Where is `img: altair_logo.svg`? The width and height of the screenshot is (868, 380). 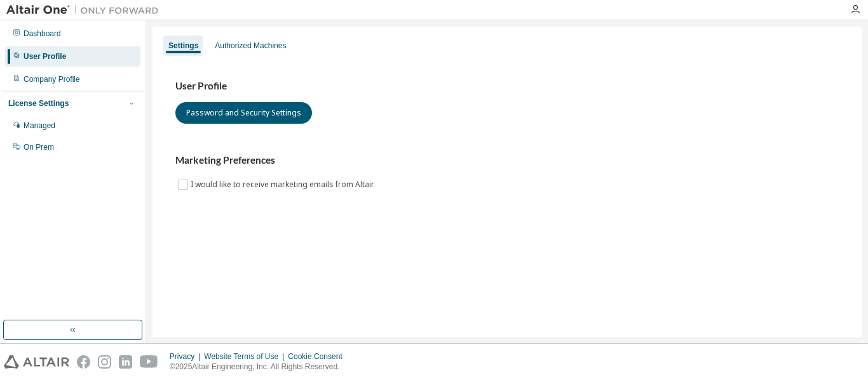 img: altair_logo.svg is located at coordinates (36, 362).